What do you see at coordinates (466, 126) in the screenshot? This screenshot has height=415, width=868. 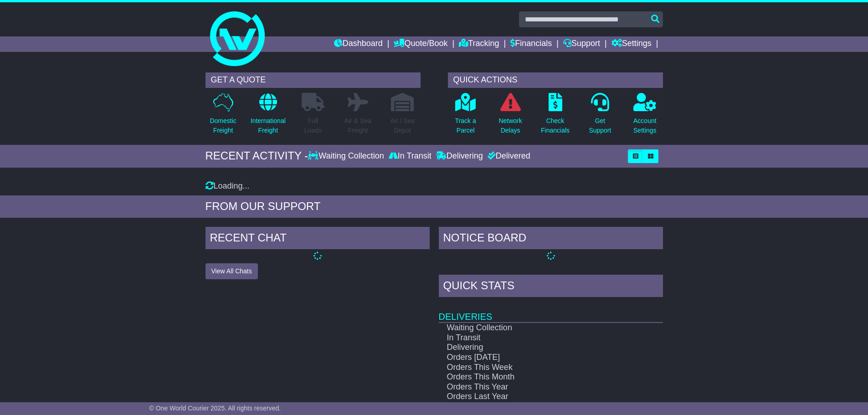 I see `p: Track a Parcel` at bounding box center [466, 126].